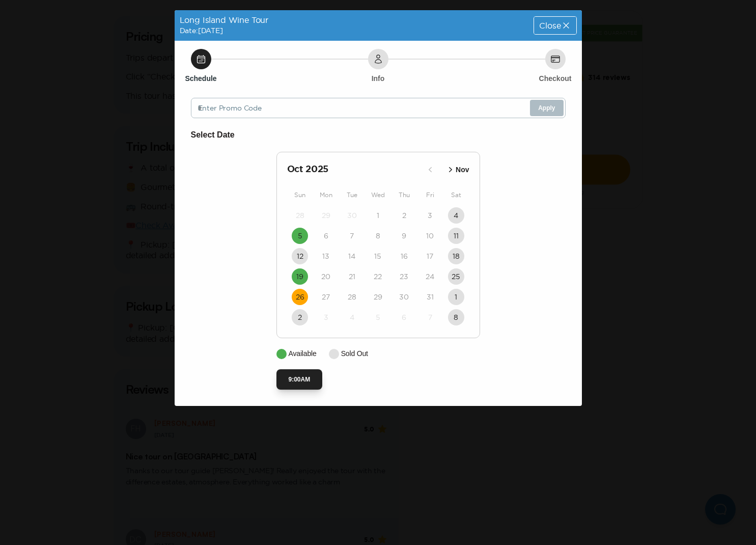  I want to click on time: 21, so click(352, 277).